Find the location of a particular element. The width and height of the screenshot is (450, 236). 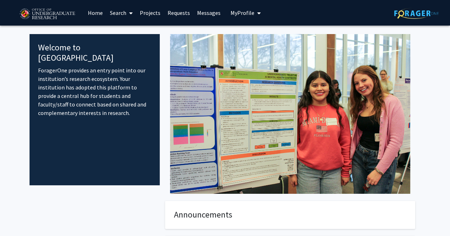

a: Search is located at coordinates (121, 13).